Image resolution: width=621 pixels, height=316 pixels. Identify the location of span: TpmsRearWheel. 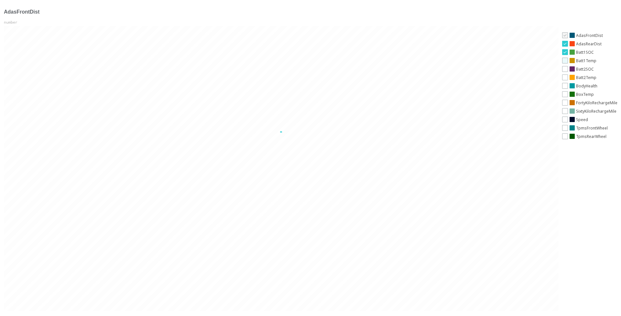
(592, 136).